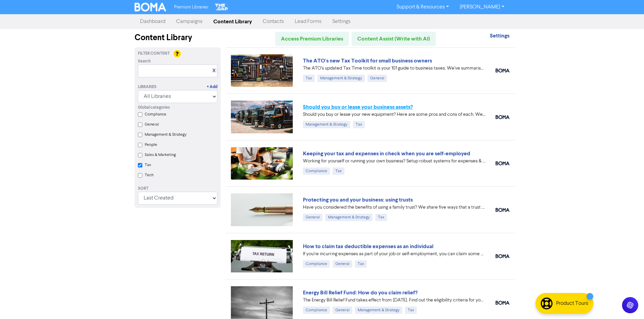 Image resolution: width=644 pixels, height=319 pixels. Describe the element at coordinates (273, 22) in the screenshot. I see `a: Contacts` at that location.